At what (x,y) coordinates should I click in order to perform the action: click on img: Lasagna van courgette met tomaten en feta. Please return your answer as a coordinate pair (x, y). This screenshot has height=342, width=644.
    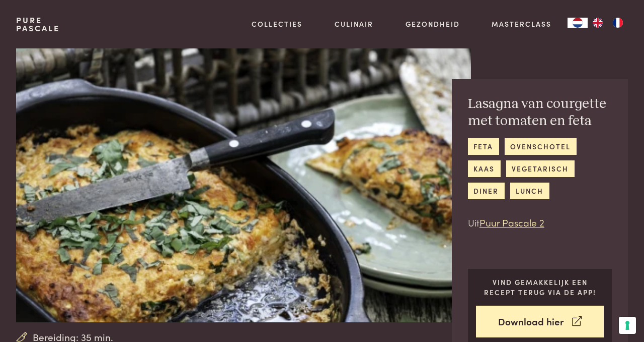
    Looking at the image, I should click on (243, 185).